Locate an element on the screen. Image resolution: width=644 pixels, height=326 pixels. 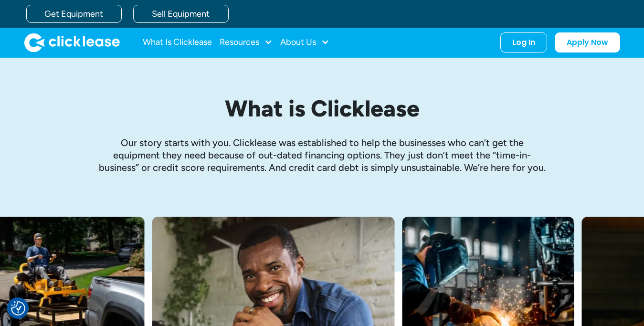
div: Resources is located at coordinates (246, 43).